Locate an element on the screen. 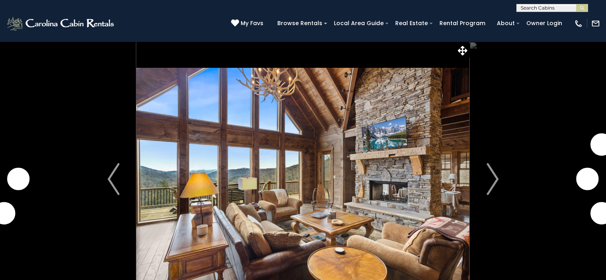 Image resolution: width=606 pixels, height=280 pixels. a: Browse Rentals is located at coordinates (300, 23).